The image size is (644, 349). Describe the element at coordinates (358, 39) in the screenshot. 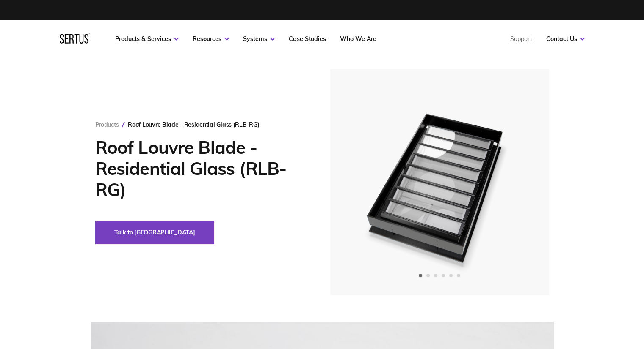

I see `a: Who We Are` at that location.